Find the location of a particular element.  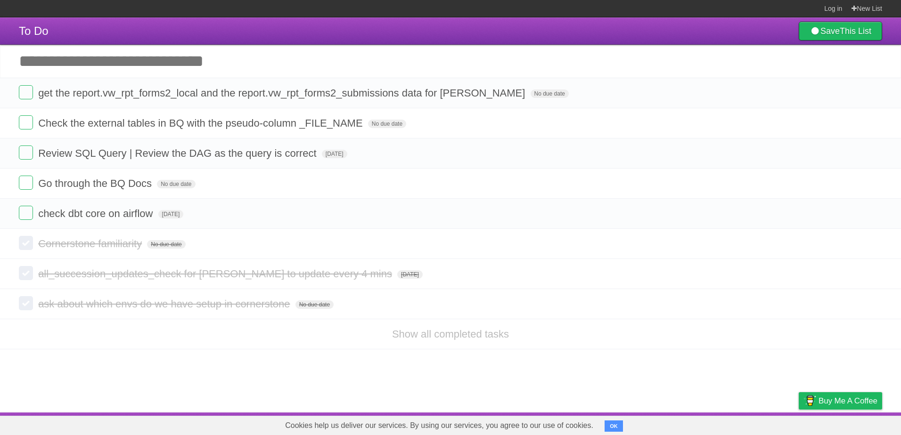

a: Privacy is located at coordinates (799, 424).